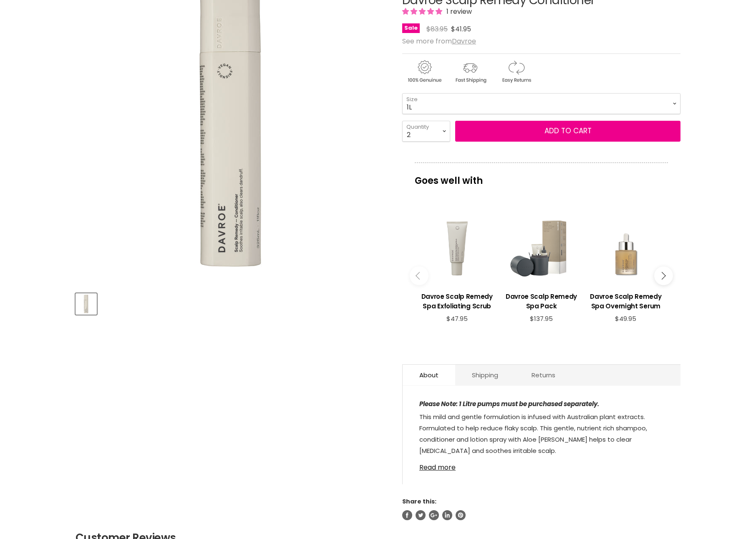  I want to click on a: View product:Davroe Scalp Remedy Spa Exfoliating Scrub, so click(457, 300).